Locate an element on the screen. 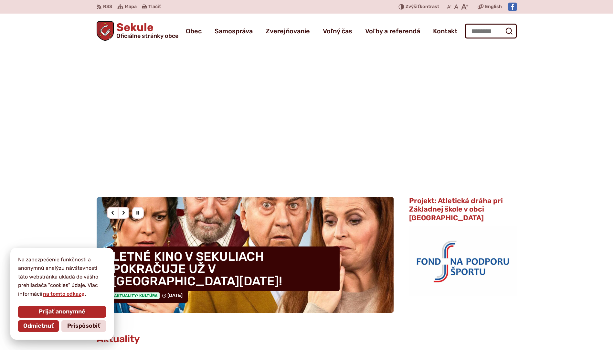 Image resolution: width=613 pixels, height=350 pixels. span: Oficiálne stránky obce is located at coordinates (147, 36).